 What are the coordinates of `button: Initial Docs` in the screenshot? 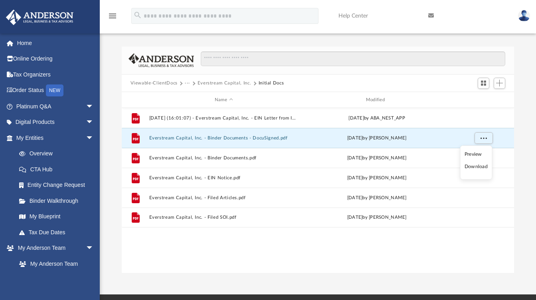 It's located at (271, 83).